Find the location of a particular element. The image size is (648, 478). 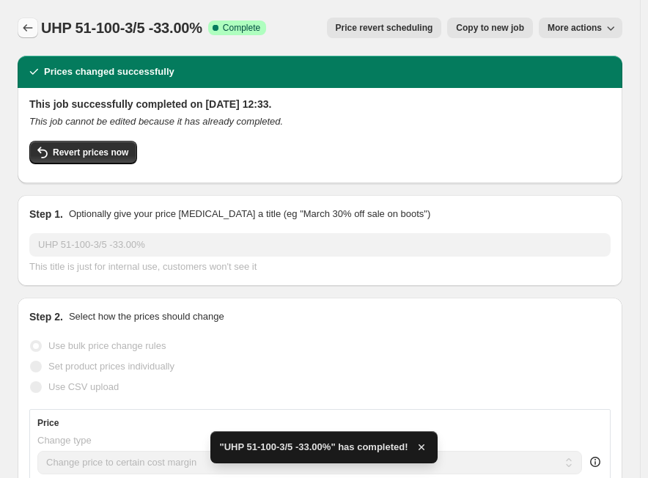

h2: Prices changed successfully is located at coordinates (109, 72).